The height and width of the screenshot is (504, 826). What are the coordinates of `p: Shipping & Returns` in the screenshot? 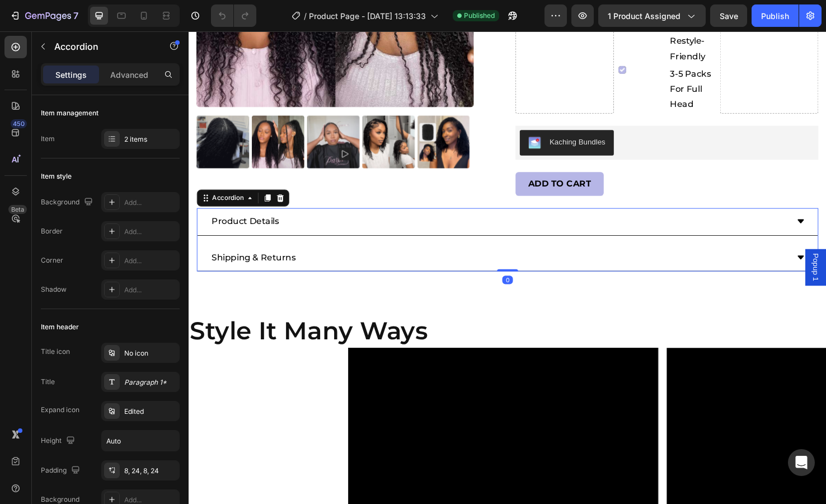 It's located at (68, 238).